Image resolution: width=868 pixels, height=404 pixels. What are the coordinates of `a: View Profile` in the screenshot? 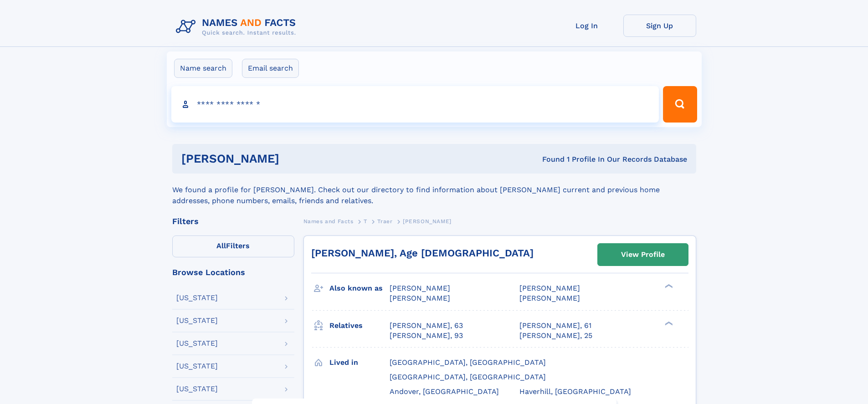 It's located at (643, 255).